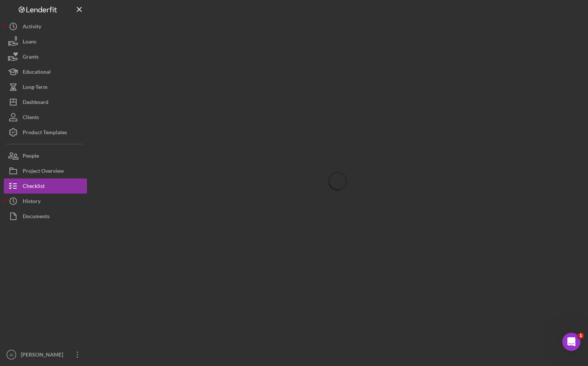 The image size is (588, 366). What do you see at coordinates (35, 103) in the screenshot?
I see `div: Dashboard` at bounding box center [35, 103].